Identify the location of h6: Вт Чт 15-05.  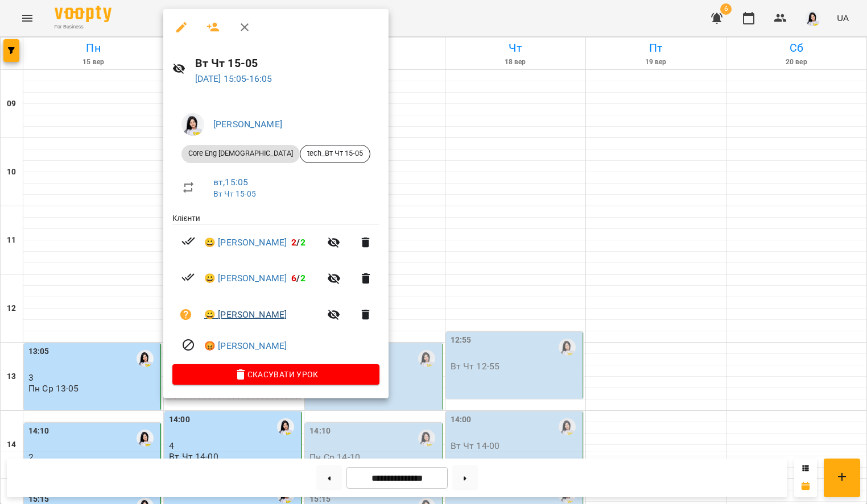
(287, 63).